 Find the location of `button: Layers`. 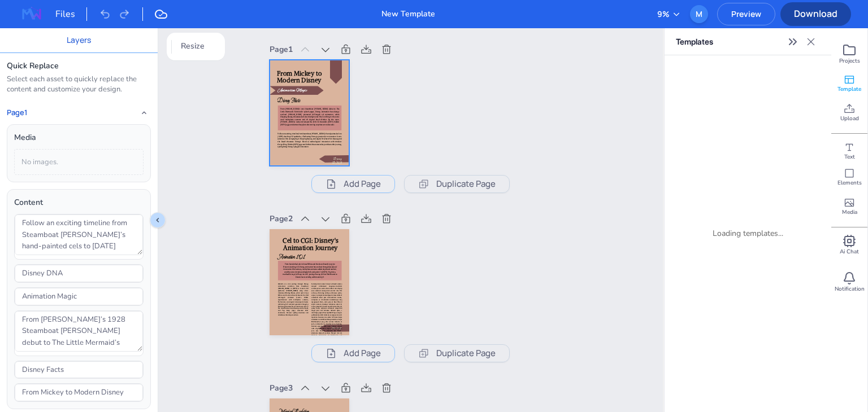

button: Layers is located at coordinates (79, 40).